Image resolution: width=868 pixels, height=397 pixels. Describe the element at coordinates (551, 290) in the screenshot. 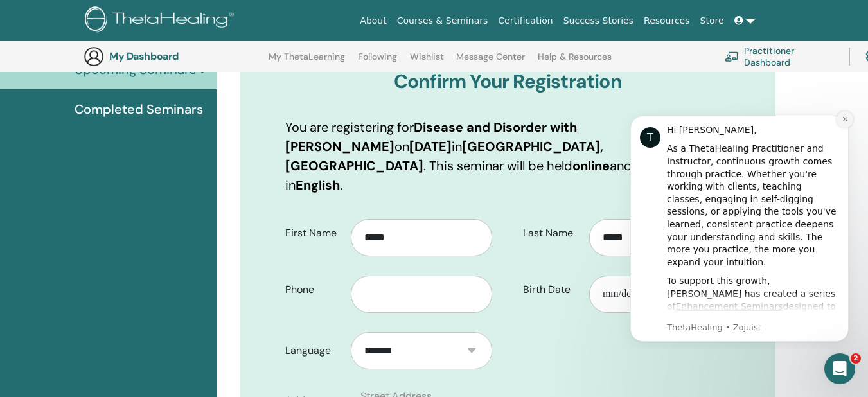

I see `label: Birth Date` at that location.